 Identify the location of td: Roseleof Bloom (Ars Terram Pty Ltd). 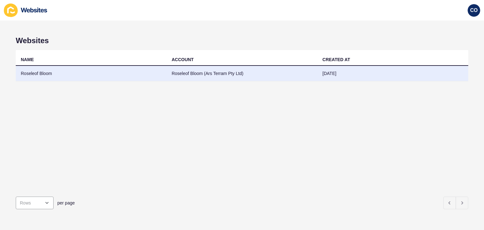
(242, 73).